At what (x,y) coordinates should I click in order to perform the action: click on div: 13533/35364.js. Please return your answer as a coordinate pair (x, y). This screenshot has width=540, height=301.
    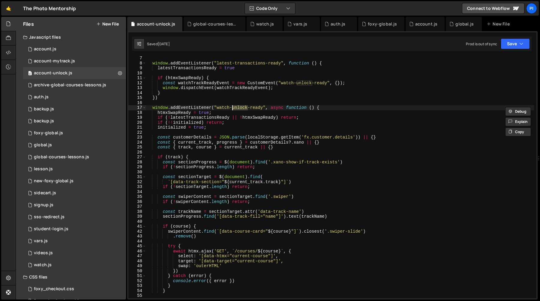
    Looking at the image, I should click on (74, 205).